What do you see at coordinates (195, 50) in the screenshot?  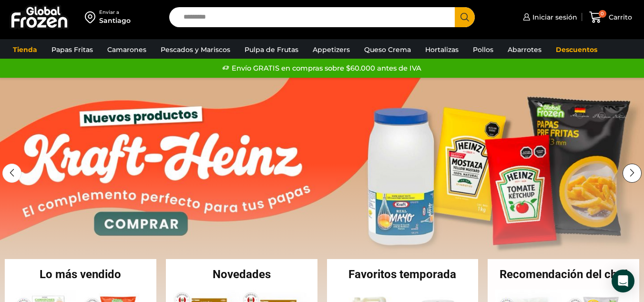 I see `a: Pescados y Mariscos` at bounding box center [195, 50].